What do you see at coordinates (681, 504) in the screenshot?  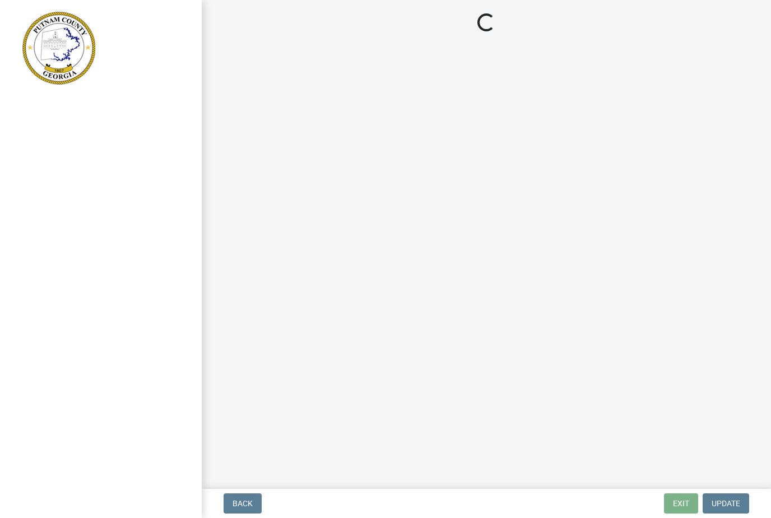 I see `button: Exit` at bounding box center [681, 504].